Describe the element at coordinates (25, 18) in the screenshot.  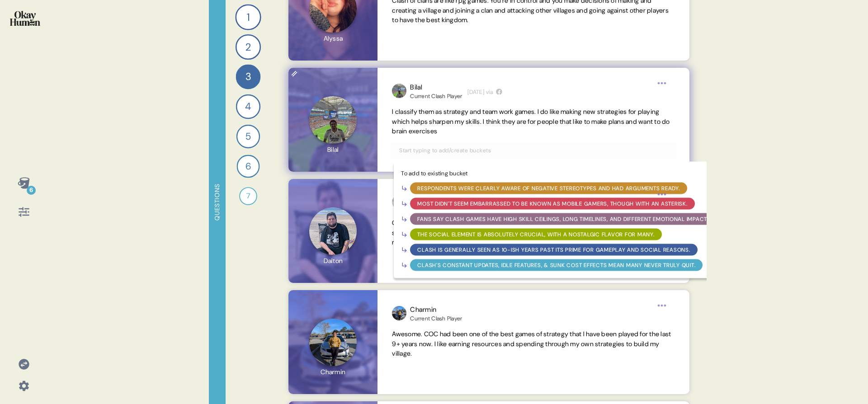
I see `img: okayhuman.3b1b6348.png` at that location.